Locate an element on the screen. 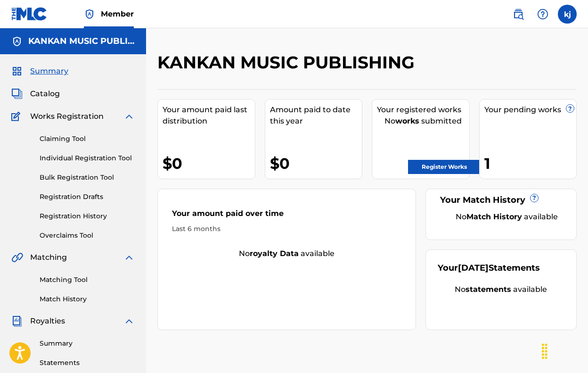 The height and width of the screenshot is (373, 588). span: Matching is located at coordinates (49, 258).